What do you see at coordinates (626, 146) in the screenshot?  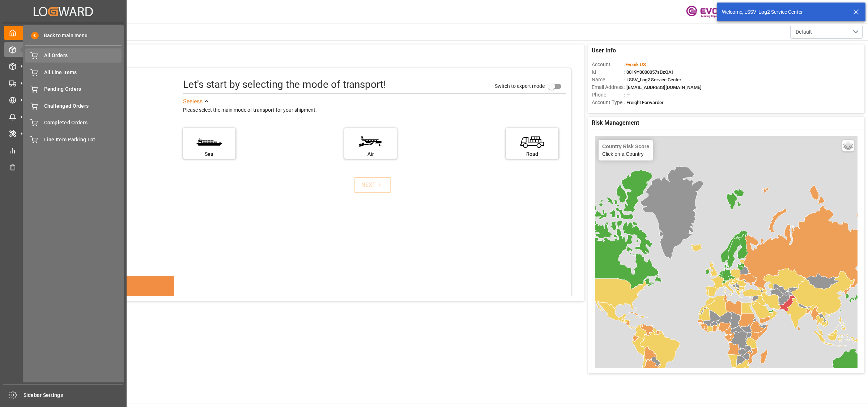 I see `h4: Country Risk Score` at bounding box center [626, 146].